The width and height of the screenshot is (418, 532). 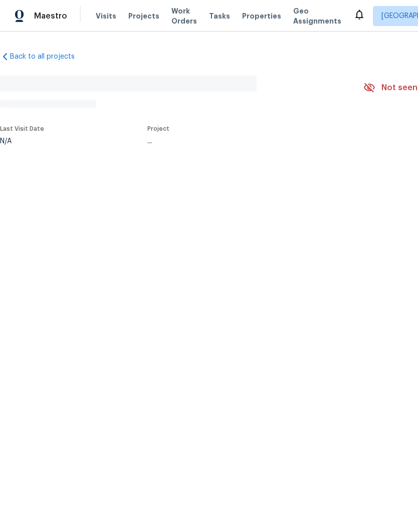 I want to click on span: Tasks, so click(x=220, y=16).